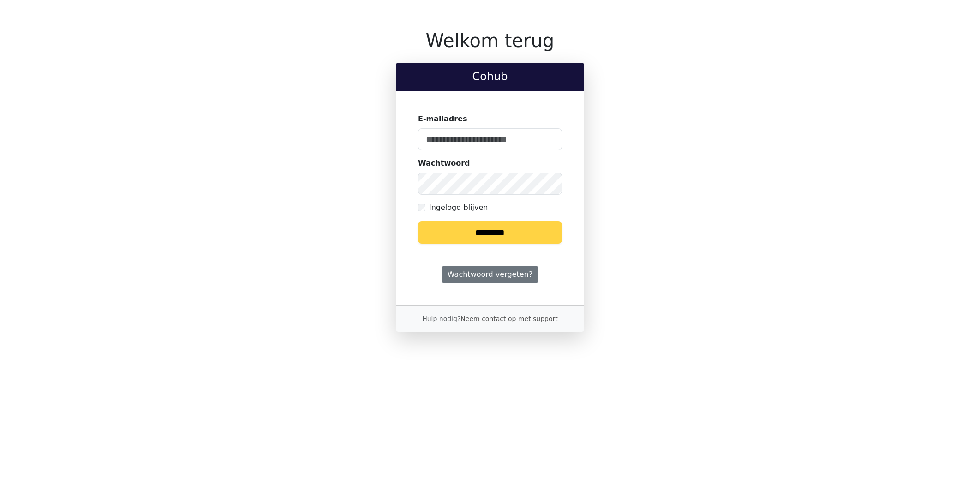 The image size is (980, 489). What do you see at coordinates (509, 319) in the screenshot?
I see `a: Neem contact op met support` at bounding box center [509, 319].